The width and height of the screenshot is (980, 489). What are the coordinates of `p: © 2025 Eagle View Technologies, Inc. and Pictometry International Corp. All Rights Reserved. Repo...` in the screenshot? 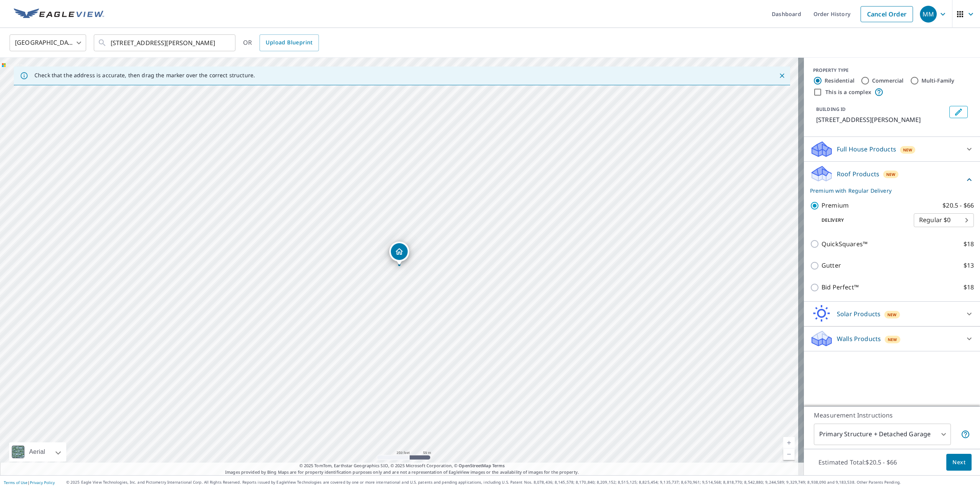 It's located at (521, 483).